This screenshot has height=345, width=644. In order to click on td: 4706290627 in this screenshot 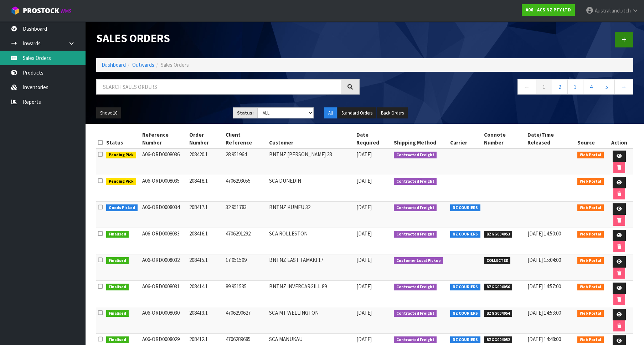, I will do `click(245, 320)`.